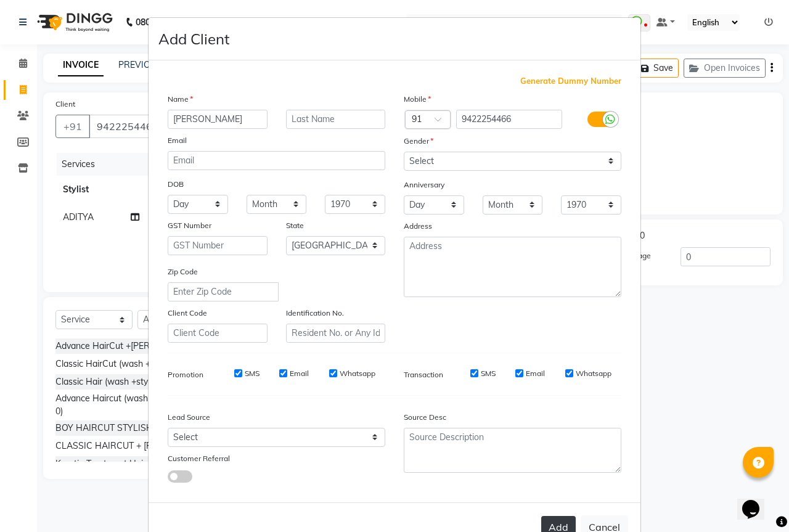 The image size is (789, 532). I want to click on input: Client Code, so click(217, 333).